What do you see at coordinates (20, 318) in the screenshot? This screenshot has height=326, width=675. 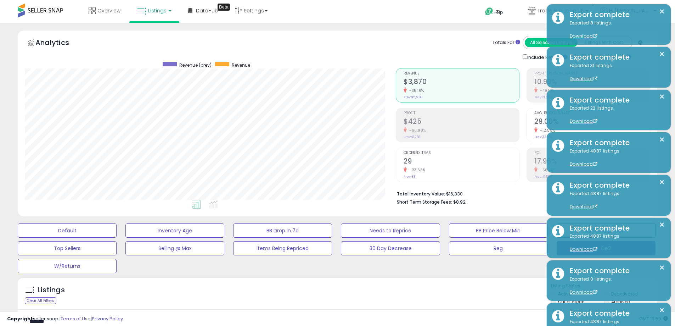 I see `strong: Copyright` at bounding box center [20, 318].